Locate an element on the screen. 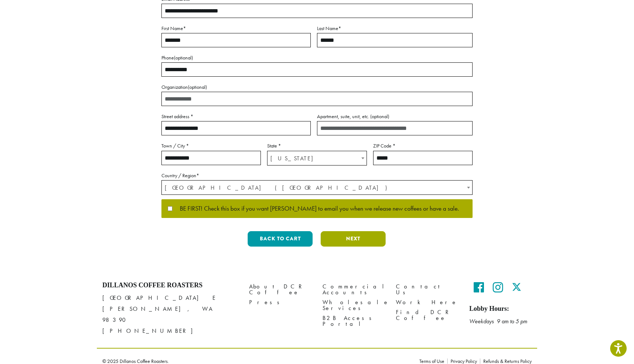 This screenshot has height=364, width=634. label: Organization is located at coordinates (317, 87).